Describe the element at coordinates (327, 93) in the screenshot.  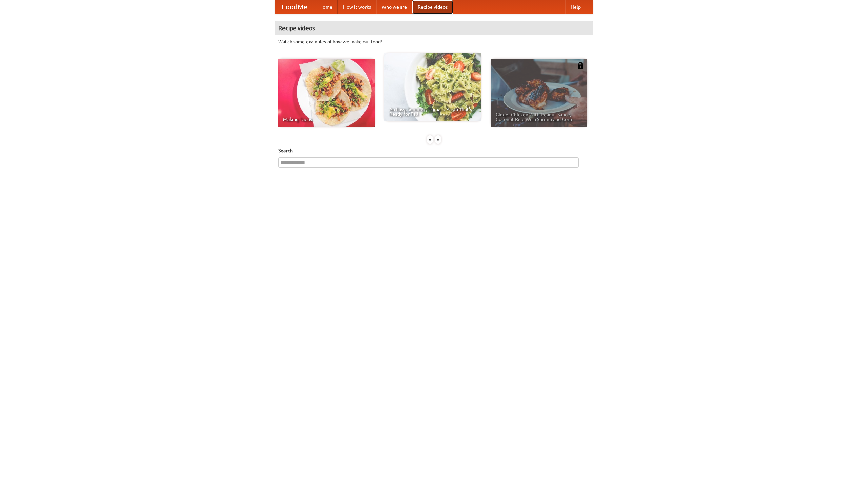
I see `a: Making Tacos` at that location.